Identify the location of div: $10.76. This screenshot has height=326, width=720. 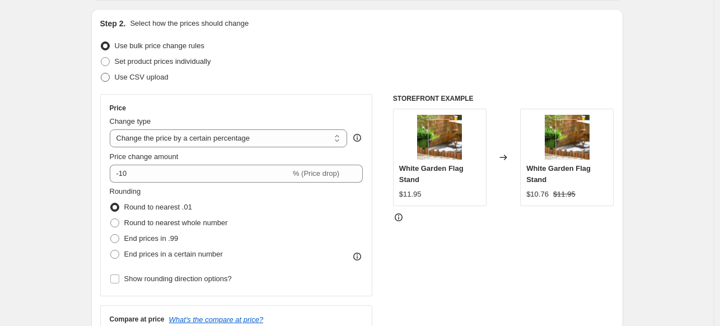
(538, 194).